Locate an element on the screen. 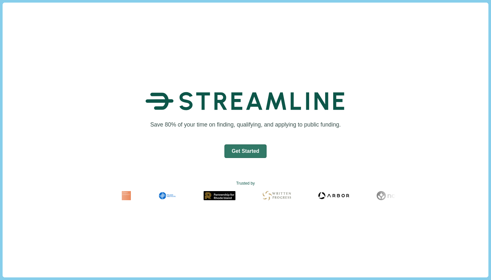 This screenshot has height=280, width=491. img: Fram Energy Logo is located at coordinates (124, 196).